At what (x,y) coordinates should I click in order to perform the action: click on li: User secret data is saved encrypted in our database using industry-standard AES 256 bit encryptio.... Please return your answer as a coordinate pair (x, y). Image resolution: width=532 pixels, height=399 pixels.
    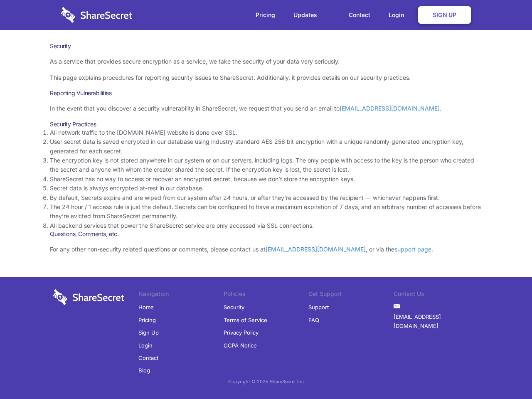
    Looking at the image, I should click on (266, 146).